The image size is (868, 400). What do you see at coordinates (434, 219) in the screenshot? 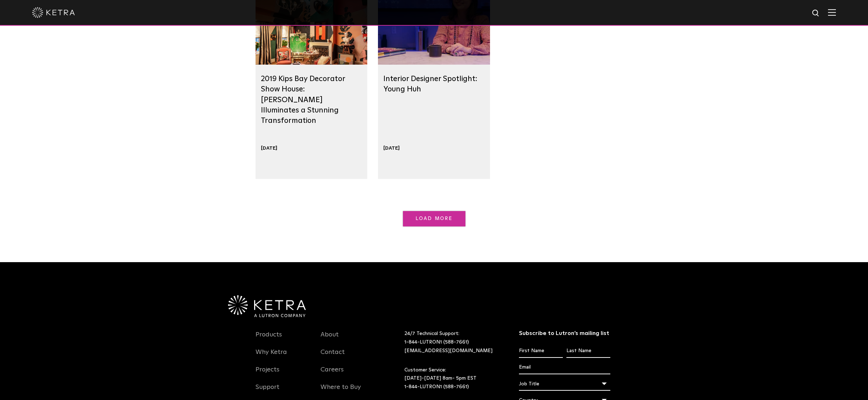
I see `span: Load More` at bounding box center [434, 219].